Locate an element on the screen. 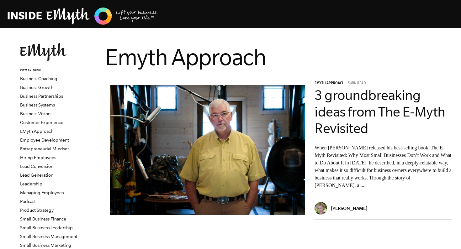 The width and height of the screenshot is (461, 249). a: Entrepreneurial Mindset is located at coordinates (45, 149).